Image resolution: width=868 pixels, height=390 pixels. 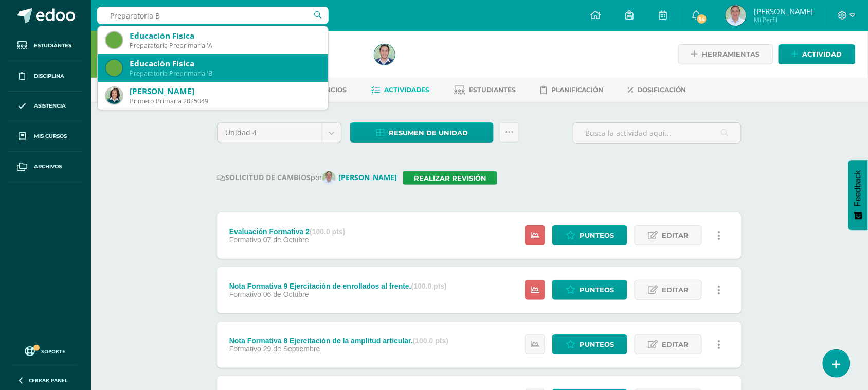 What do you see at coordinates (45, 350) in the screenshot?
I see `a: Soporte` at bounding box center [45, 350].